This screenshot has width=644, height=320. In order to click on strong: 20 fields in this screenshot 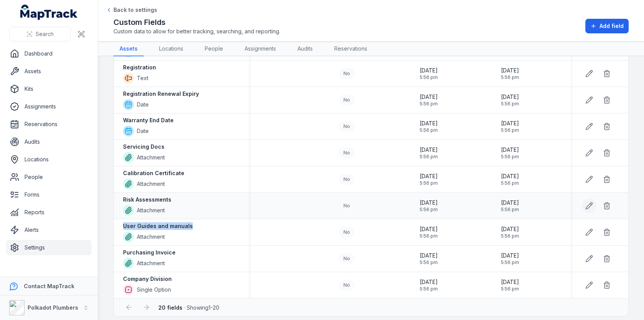, I will do `click(170, 307)`.